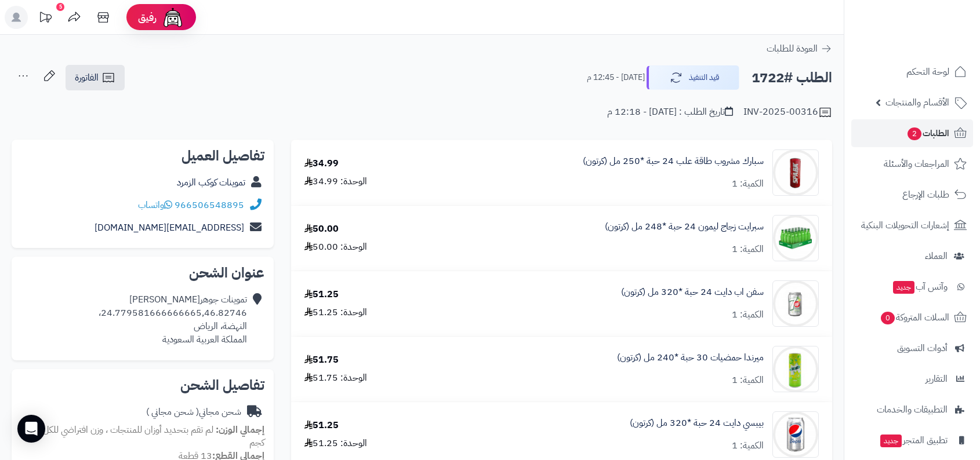 The width and height of the screenshot is (980, 460). Describe the element at coordinates (796, 173) in the screenshot. I see `img: 1747517517-f85b5201-d493-429b-b138-9978c401-90x90.jpg` at that location.